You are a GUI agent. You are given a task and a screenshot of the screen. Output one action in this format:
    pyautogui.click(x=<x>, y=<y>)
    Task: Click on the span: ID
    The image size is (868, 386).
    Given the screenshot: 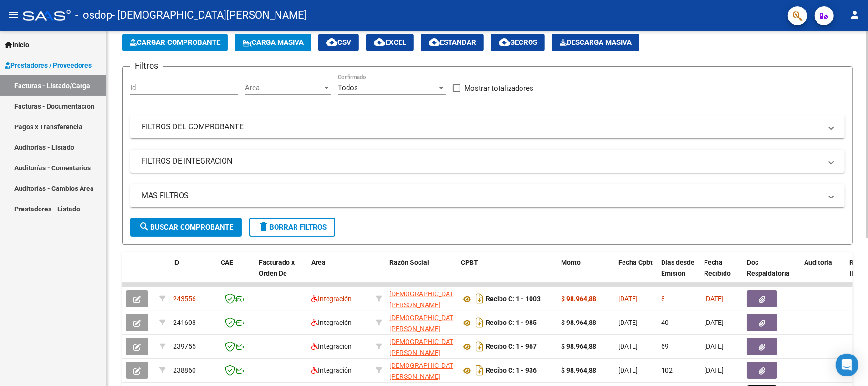 What is the action you would take?
    pyautogui.click(x=176, y=262)
    